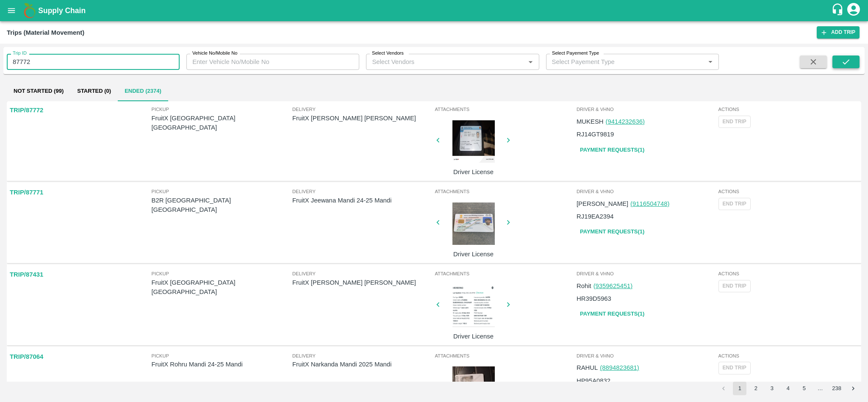 The height and width of the screenshot is (402, 868). What do you see at coordinates (590, 122) in the screenshot?
I see `span: MUKESH` at bounding box center [590, 122].